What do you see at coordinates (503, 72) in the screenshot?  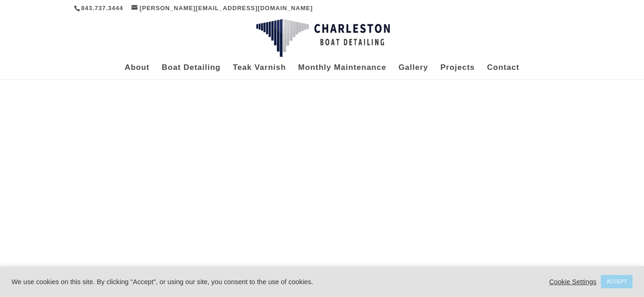 I see `a: Contact` at bounding box center [503, 72].